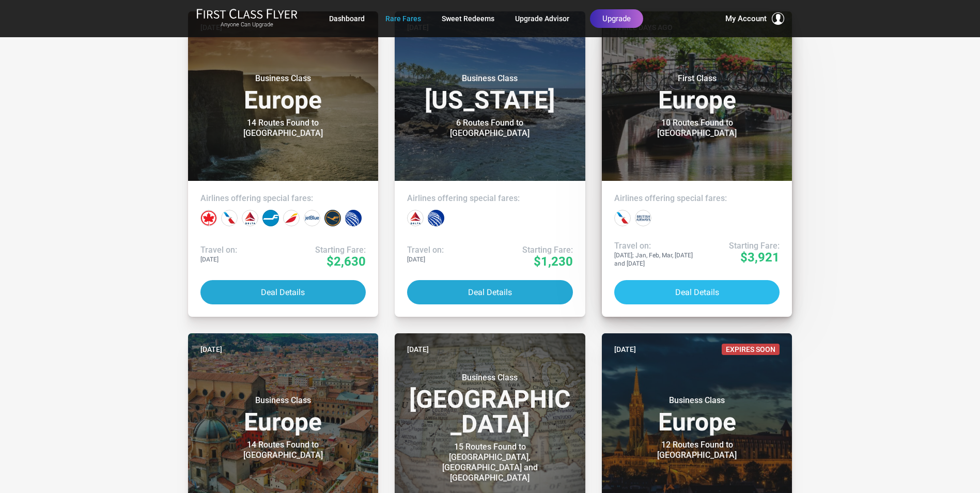  What do you see at coordinates (209, 218) in the screenshot?
I see `div: Air Canada` at bounding box center [209, 218].